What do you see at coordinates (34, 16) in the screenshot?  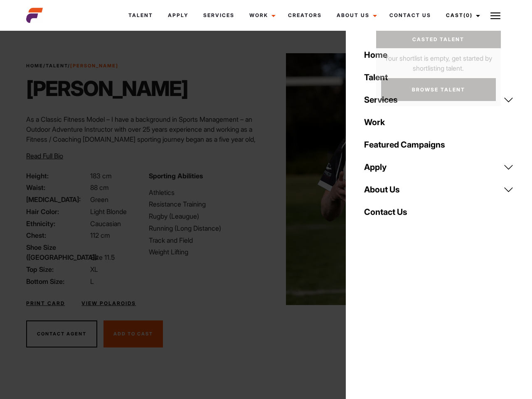 I see `img: cropped-aefm-brand-fav-22-square.png` at bounding box center [34, 16].